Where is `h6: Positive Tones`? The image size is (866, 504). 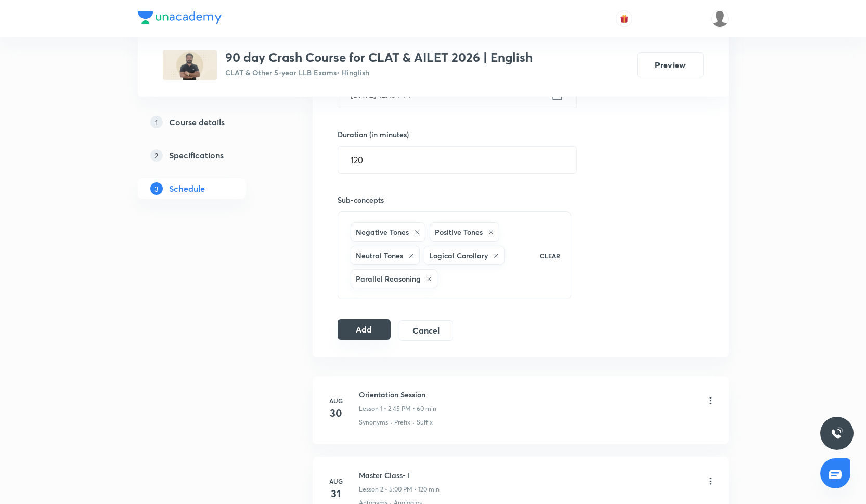
h6: Positive Tones is located at coordinates (458, 232).